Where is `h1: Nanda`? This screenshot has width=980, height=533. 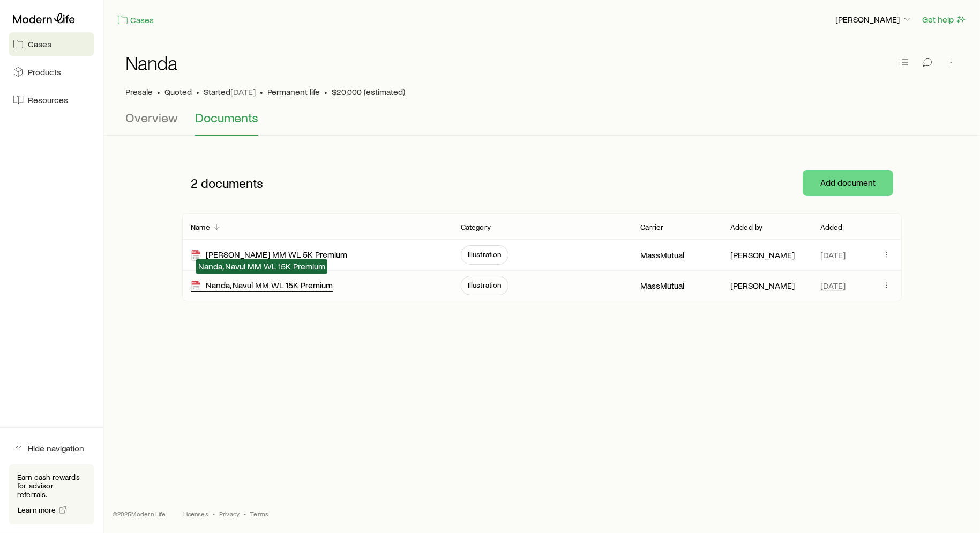
h1: Nanda is located at coordinates (151, 63).